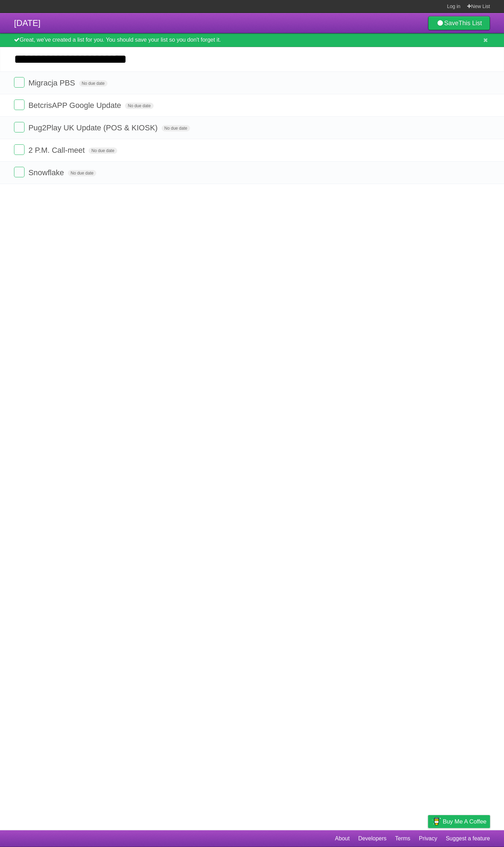 The width and height of the screenshot is (504, 847). Describe the element at coordinates (76, 105) in the screenshot. I see `span: BetcrisAPP Google Update` at that location.